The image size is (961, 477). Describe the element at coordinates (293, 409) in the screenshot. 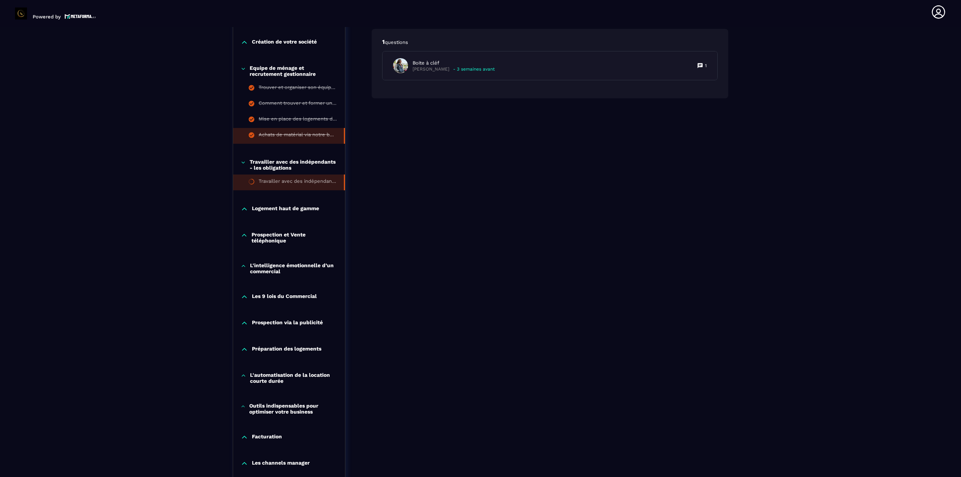

I see `p: Outils indispensables pour optimiser votre business` at that location.